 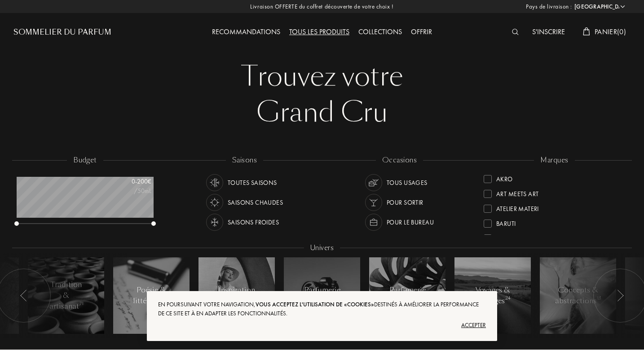 I want to click on img: usage_season_average_white.svg, so click(x=215, y=182).